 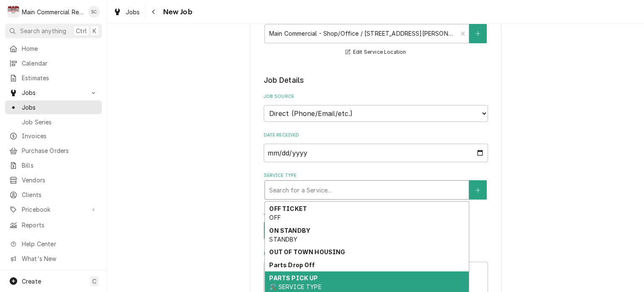 What do you see at coordinates (60, 150) in the screenshot?
I see `span: Purchase Orders` at bounding box center [60, 150].